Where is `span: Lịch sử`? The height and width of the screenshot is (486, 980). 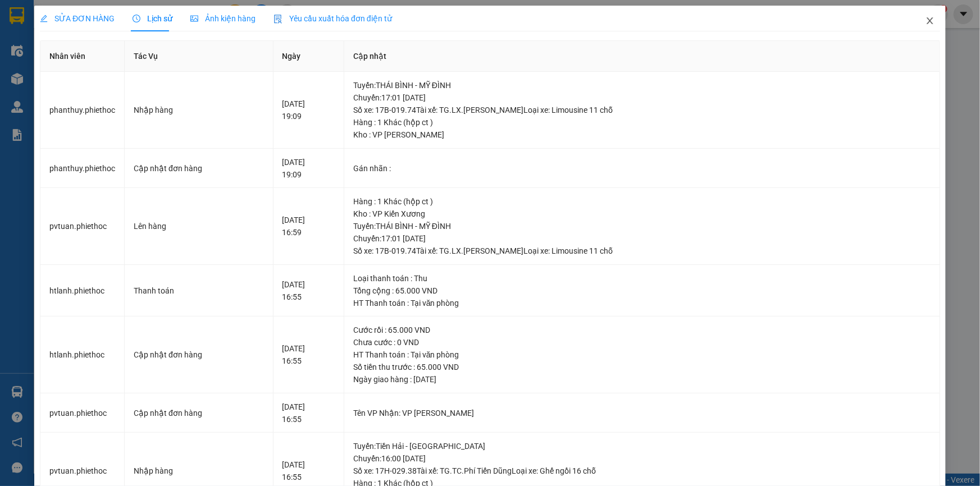
span: Lịch sử is located at coordinates (152, 18).